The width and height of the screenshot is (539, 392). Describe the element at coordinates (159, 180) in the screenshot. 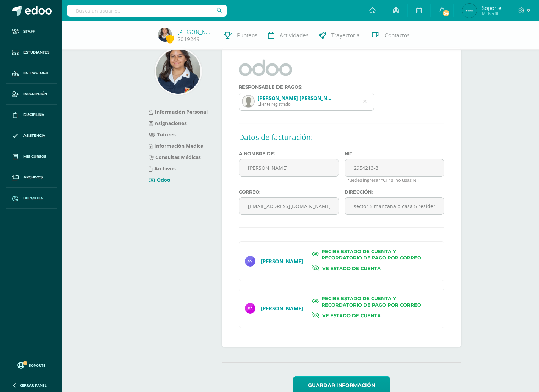

I see `a: Odoo` at that location.